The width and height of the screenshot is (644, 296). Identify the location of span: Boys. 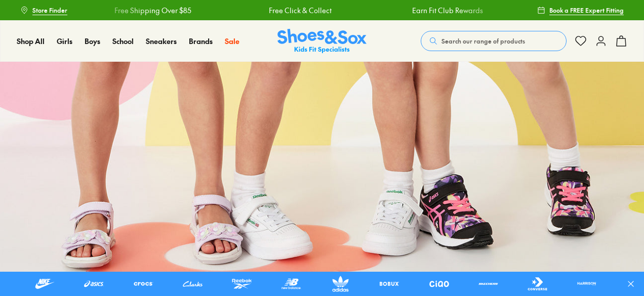
(92, 40).